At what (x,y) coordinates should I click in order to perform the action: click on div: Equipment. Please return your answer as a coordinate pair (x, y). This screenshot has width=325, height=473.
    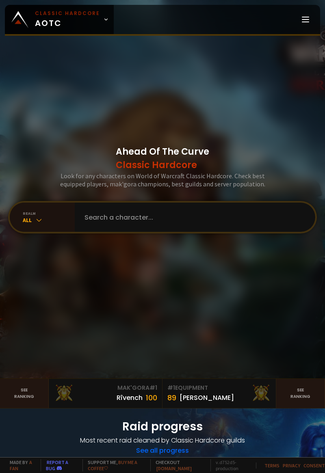
    Looking at the image, I should click on (219, 388).